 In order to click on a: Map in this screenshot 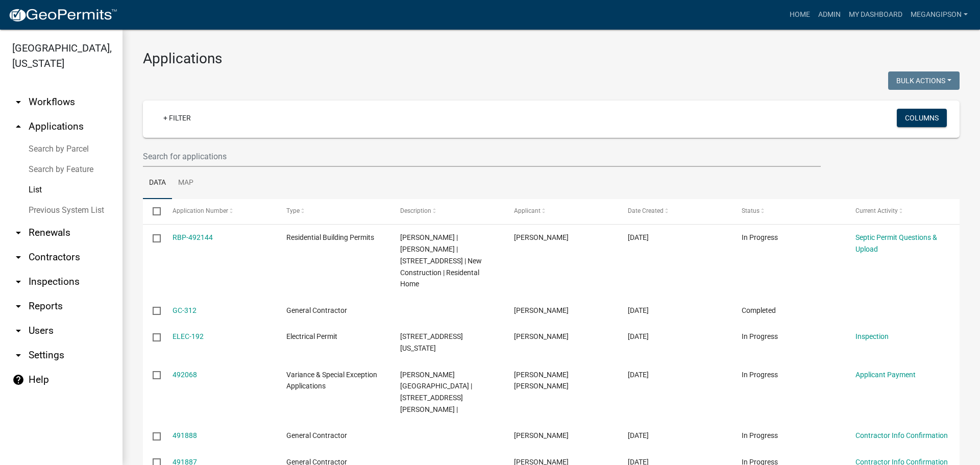, I will do `click(186, 183)`.